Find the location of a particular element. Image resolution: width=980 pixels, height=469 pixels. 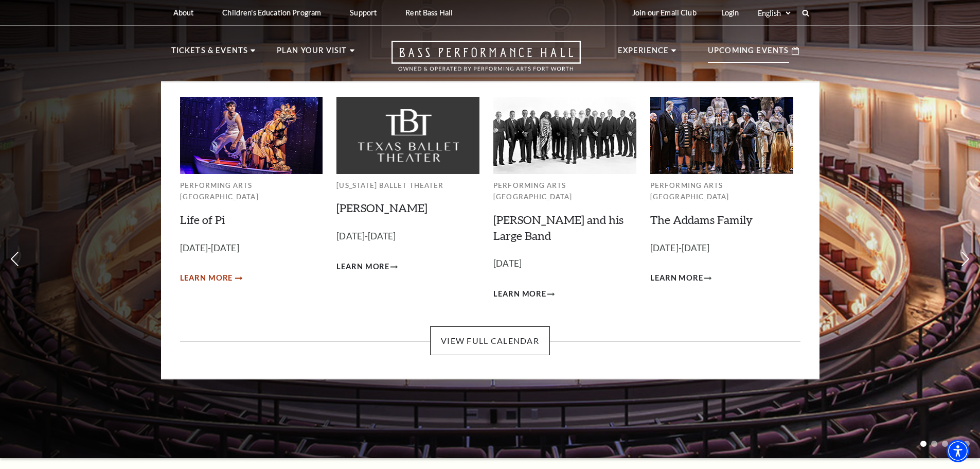

div: Accessibility Menu is located at coordinates (958, 450).